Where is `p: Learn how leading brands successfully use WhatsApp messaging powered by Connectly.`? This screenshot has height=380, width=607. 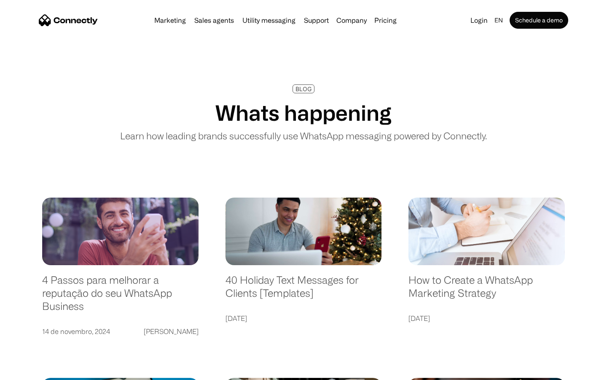 p: Learn how leading brands successfully use WhatsApp messaging powered by Connectly. is located at coordinates (304, 135).